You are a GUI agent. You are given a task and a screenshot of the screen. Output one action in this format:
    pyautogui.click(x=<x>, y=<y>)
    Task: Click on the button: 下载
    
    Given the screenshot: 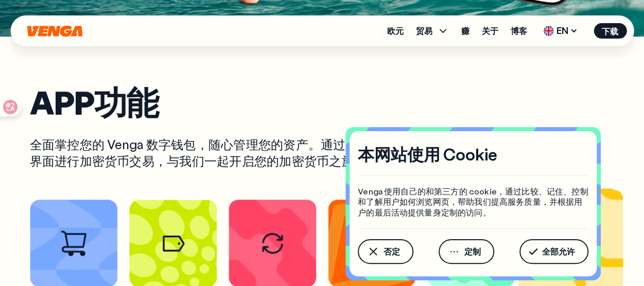 What is the action you would take?
    pyautogui.click(x=610, y=31)
    